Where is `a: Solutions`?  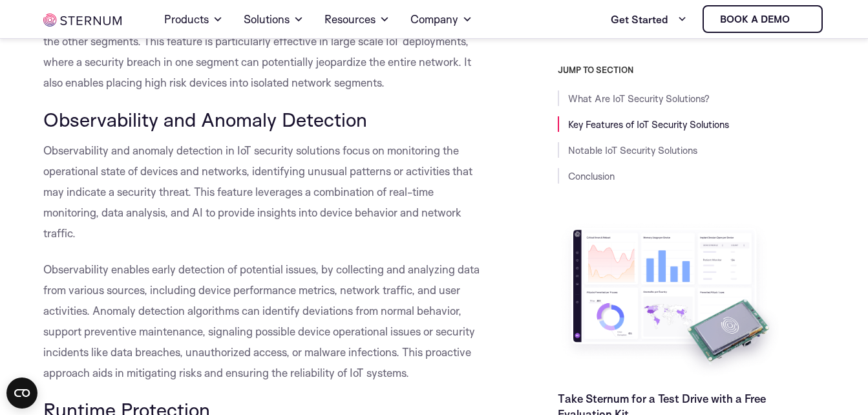 a: Solutions is located at coordinates (273, 19).